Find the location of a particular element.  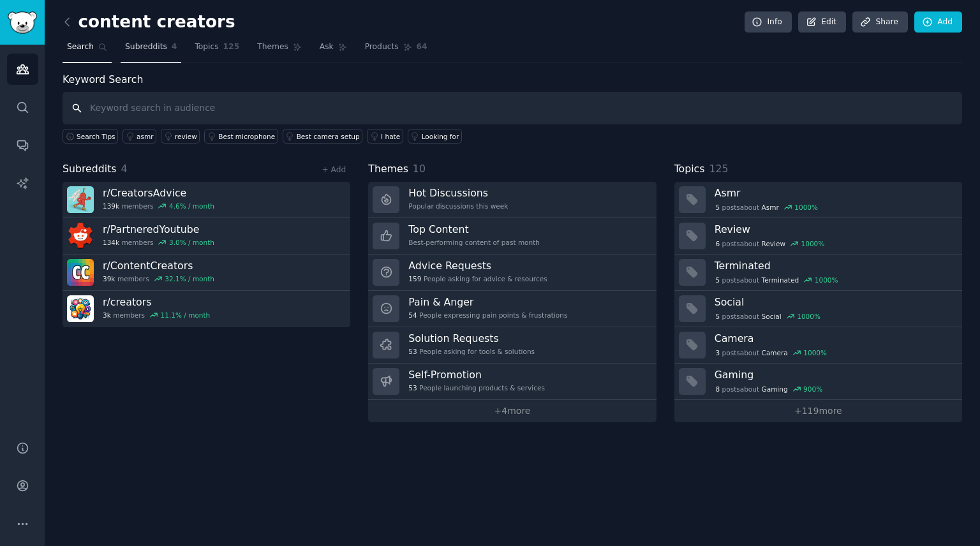

a: Gaming8postsaboutGaming900% is located at coordinates (817, 382).